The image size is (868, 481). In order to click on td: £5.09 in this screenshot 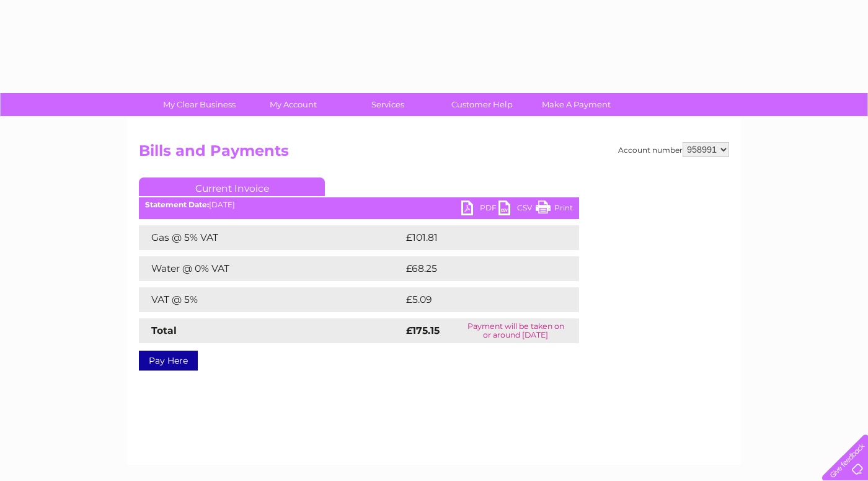, I will do `click(477, 300)`.